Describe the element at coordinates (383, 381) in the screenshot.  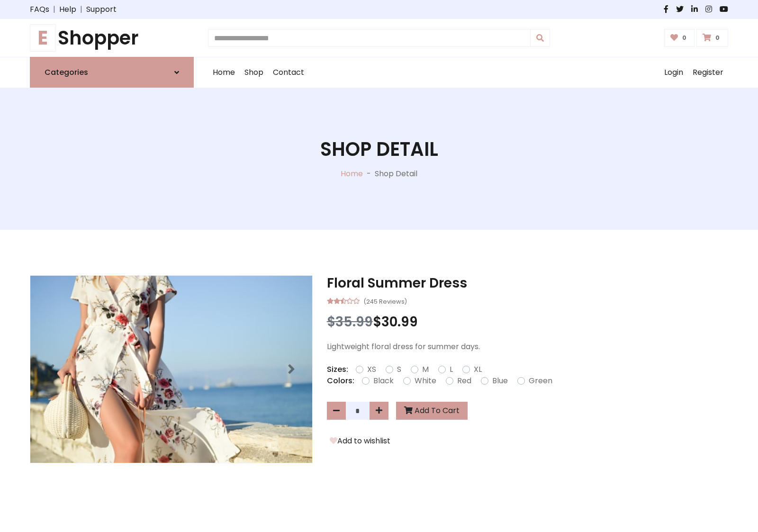
I see `label: Black` at that location.